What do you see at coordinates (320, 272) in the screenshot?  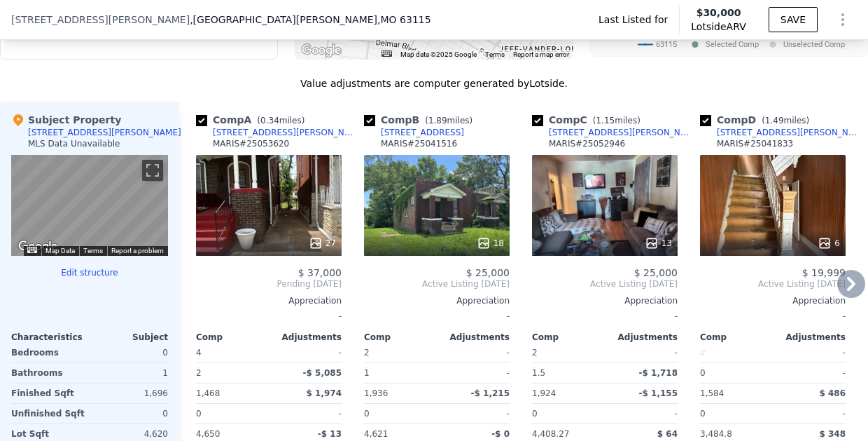 I see `span: $ 37,000` at bounding box center [320, 272].